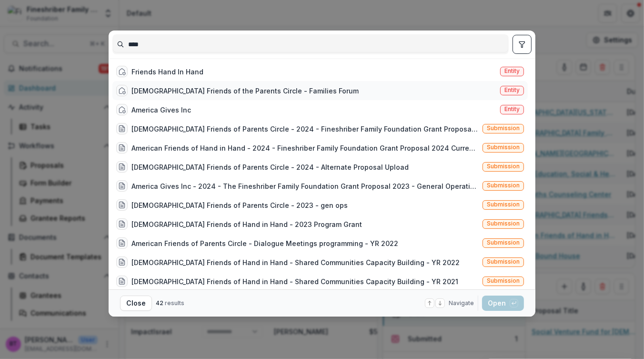  I want to click on button: Close, so click(136, 303).